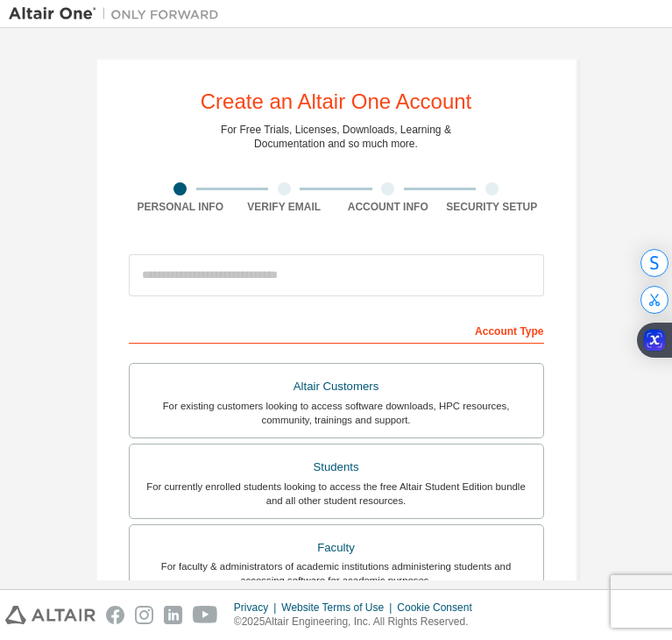 This screenshot has width=672, height=640. What do you see at coordinates (439, 607) in the screenshot?
I see `div: Cookie Consent` at bounding box center [439, 607].